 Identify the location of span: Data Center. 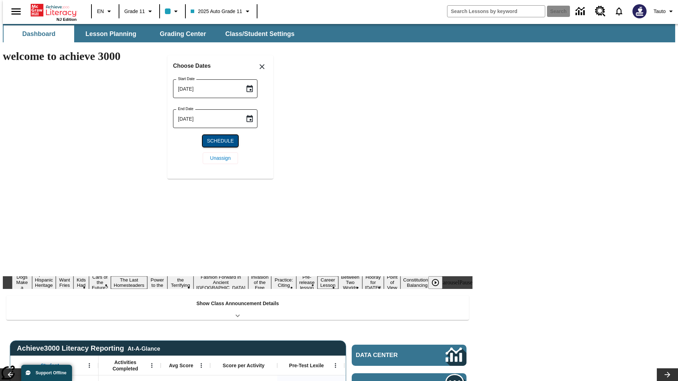
(389, 356).